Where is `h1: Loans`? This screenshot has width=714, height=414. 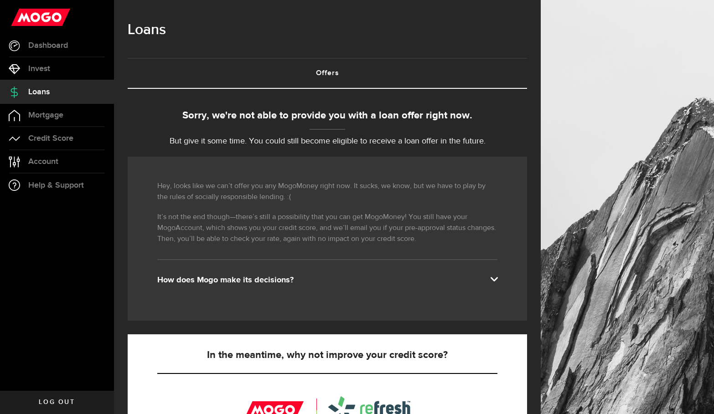
h1: Loans is located at coordinates (327, 30).